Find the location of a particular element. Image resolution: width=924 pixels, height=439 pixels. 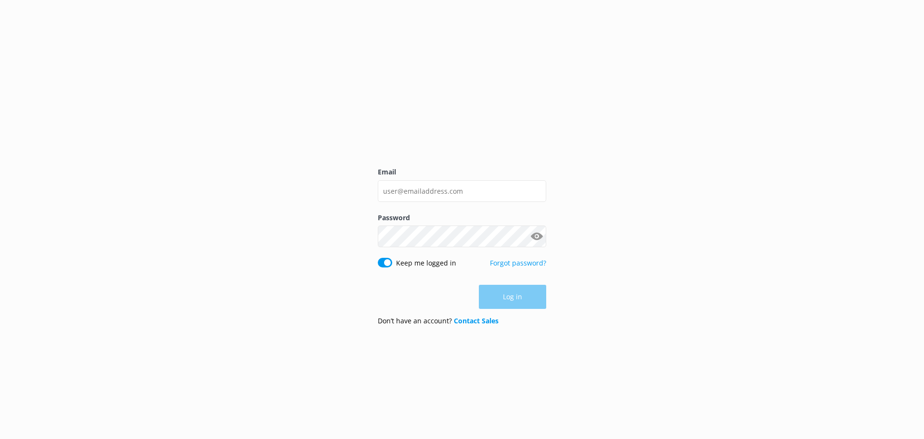

a: Contact Sales is located at coordinates (476, 320).